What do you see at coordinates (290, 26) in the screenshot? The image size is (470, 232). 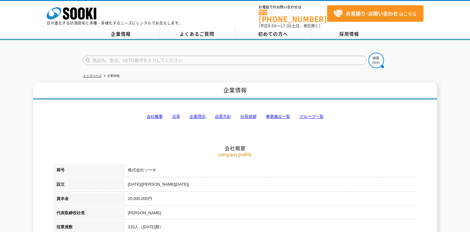 I see `span: (平日 ～ 土日、祝日除く)` at bounding box center [290, 26].